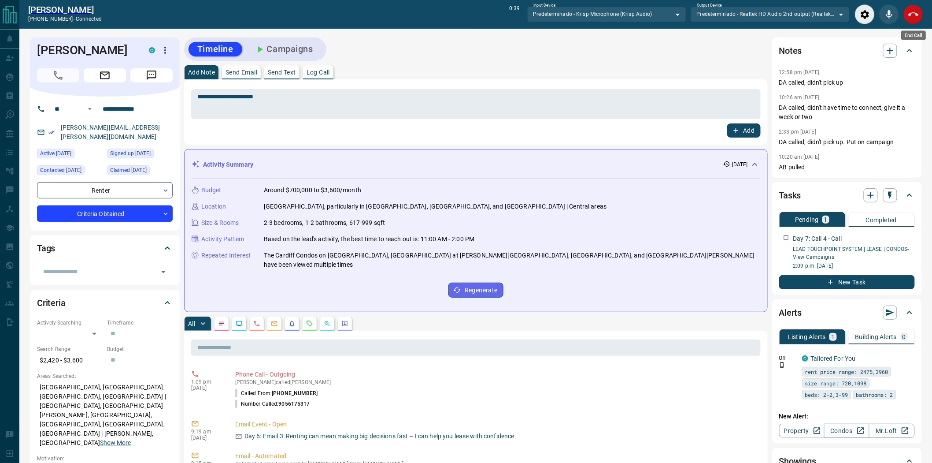 This screenshot has height=463, width=932. I want to click on span: beds: 2-2,3-99, so click(827, 394).